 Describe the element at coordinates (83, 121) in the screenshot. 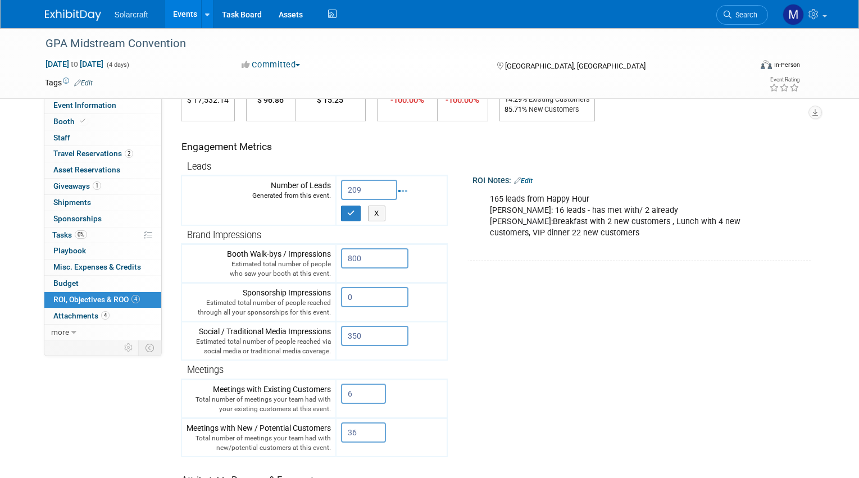

I see `i: Booth reservation complete` at that location.